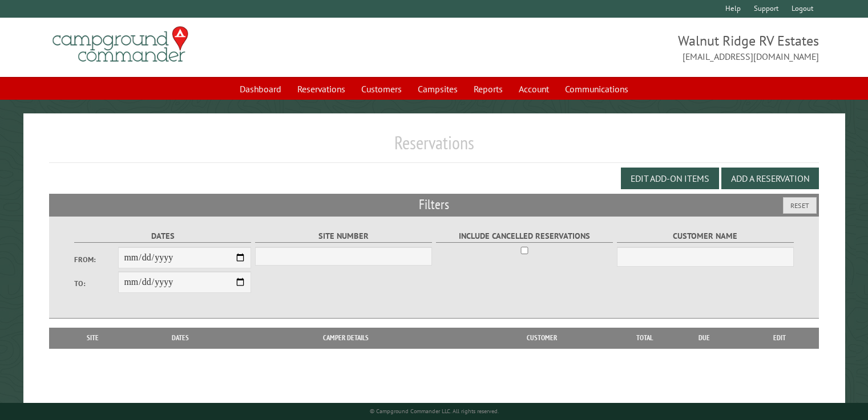 This screenshot has width=868, height=420. Describe the element at coordinates (437, 89) in the screenshot. I see `a: Campsites` at that location.